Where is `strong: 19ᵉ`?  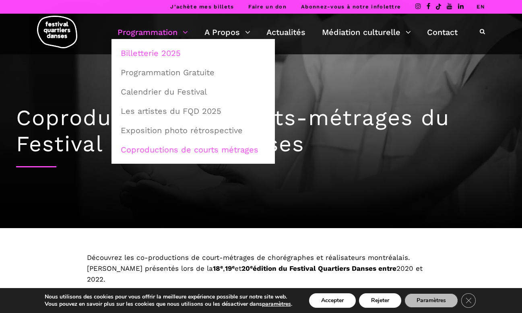
strong: 19ᵉ is located at coordinates (230, 268).